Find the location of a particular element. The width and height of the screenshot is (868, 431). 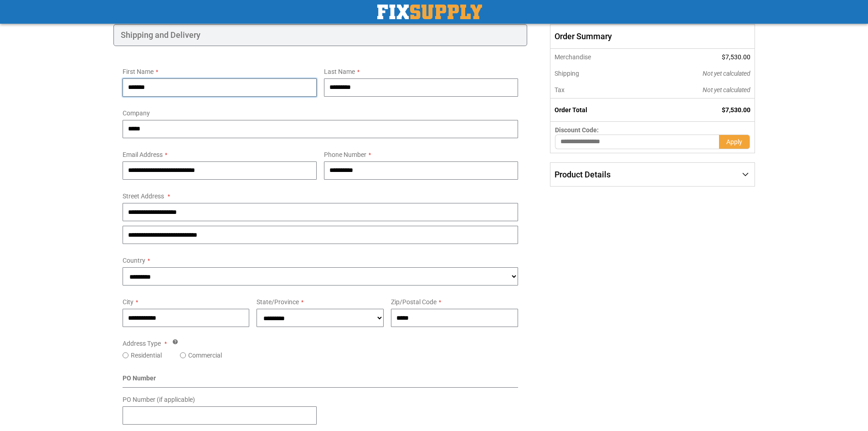

button: Apply is located at coordinates (735, 142).